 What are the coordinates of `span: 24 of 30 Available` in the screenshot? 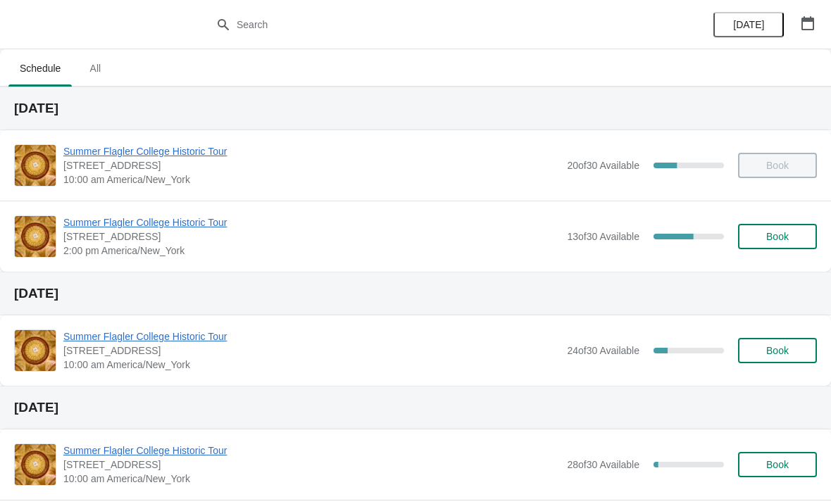 It's located at (603, 350).